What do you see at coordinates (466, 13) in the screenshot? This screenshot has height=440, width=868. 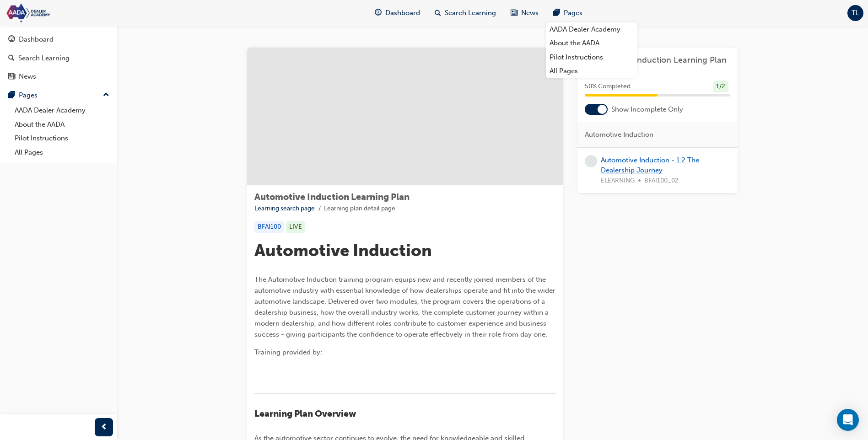 I see `a: search-iconSearch Learning` at bounding box center [466, 13].